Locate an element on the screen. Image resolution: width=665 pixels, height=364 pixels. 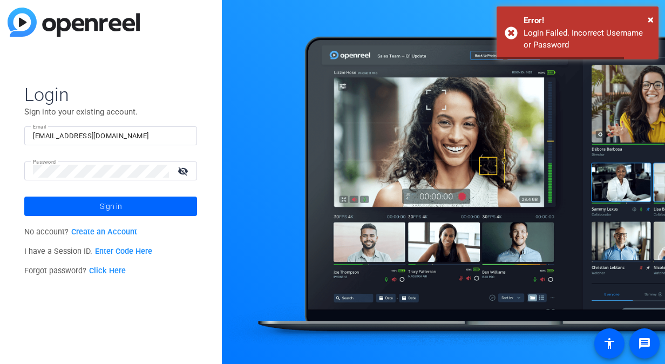
div: Error! is located at coordinates (587, 21).